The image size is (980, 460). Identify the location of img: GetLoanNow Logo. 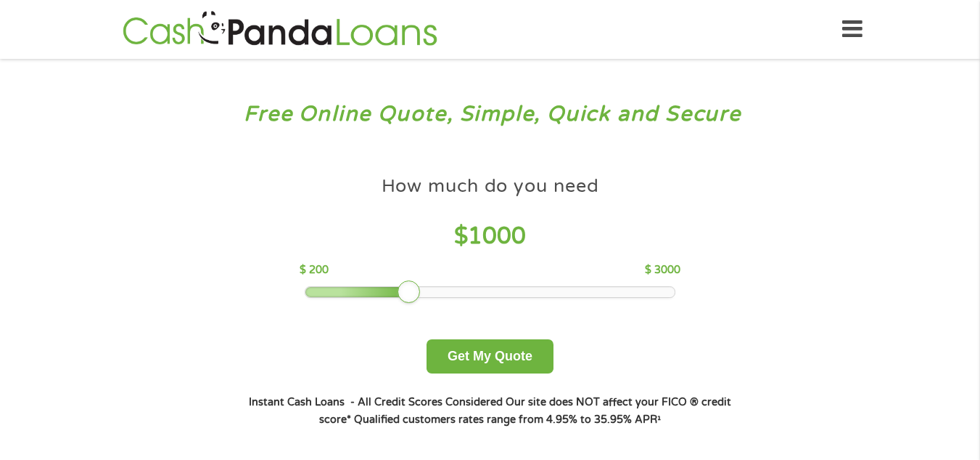
(280, 29).